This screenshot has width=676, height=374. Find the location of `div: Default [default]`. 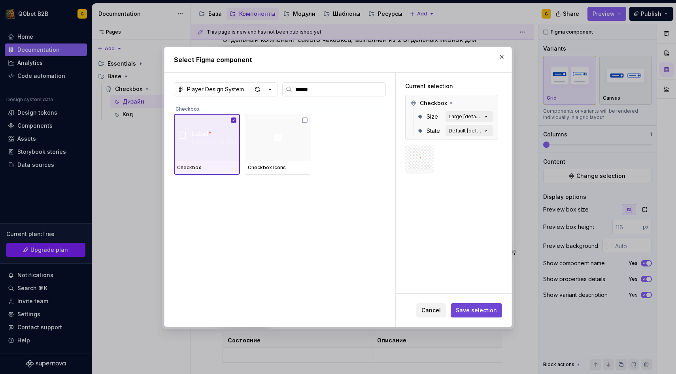

div: Default [default] is located at coordinates (465, 131).